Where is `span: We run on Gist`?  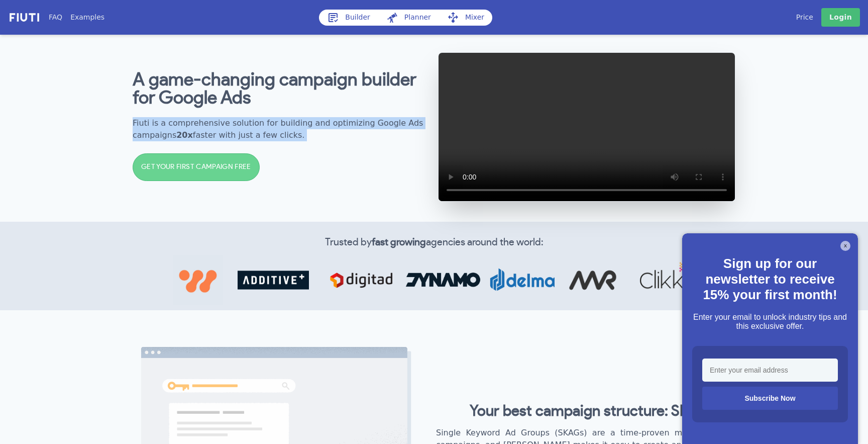 span: We run on Gist is located at coordinates (105, 354).